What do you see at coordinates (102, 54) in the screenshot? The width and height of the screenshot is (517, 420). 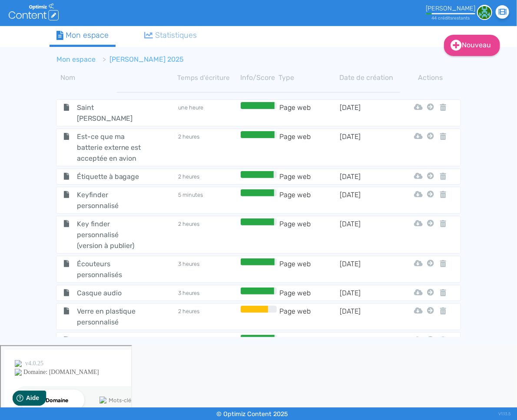 I see `img: tab_keywords_by_traffic_grey.svg` at bounding box center [102, 54].